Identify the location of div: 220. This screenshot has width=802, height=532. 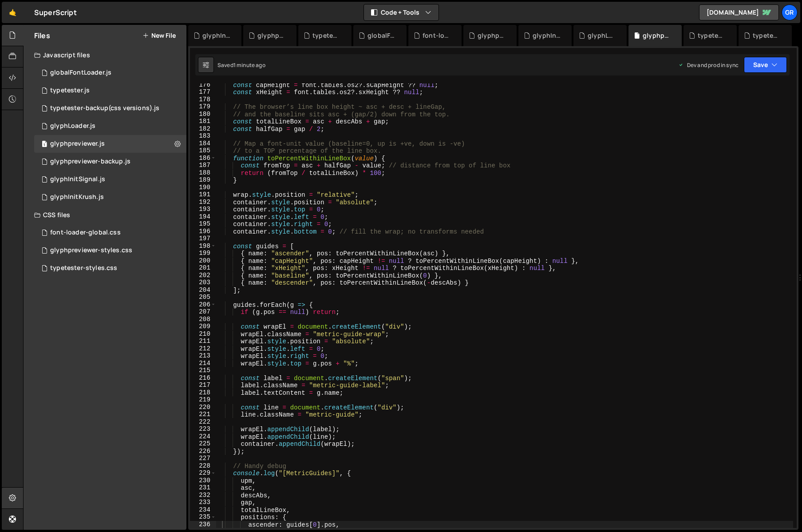
(203, 407).